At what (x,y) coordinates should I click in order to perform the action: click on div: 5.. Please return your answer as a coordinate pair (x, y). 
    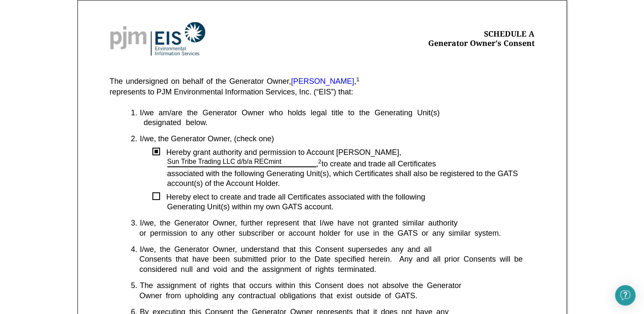
    Looking at the image, I should click on (134, 285).